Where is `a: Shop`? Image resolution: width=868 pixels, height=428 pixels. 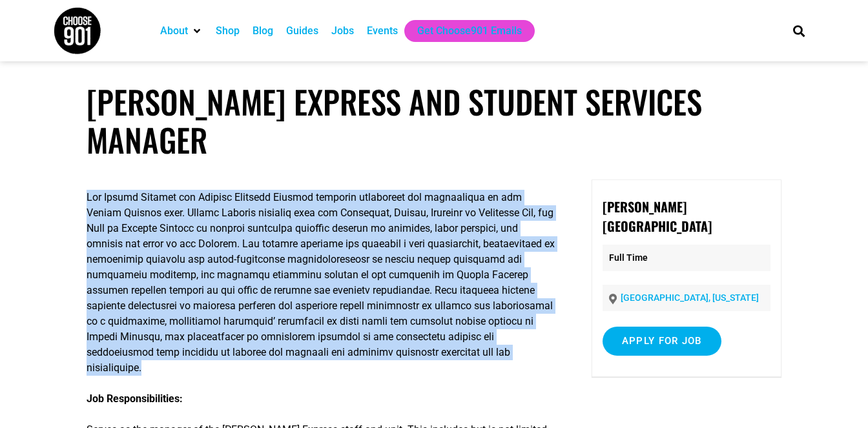
a: Shop is located at coordinates (227, 31).